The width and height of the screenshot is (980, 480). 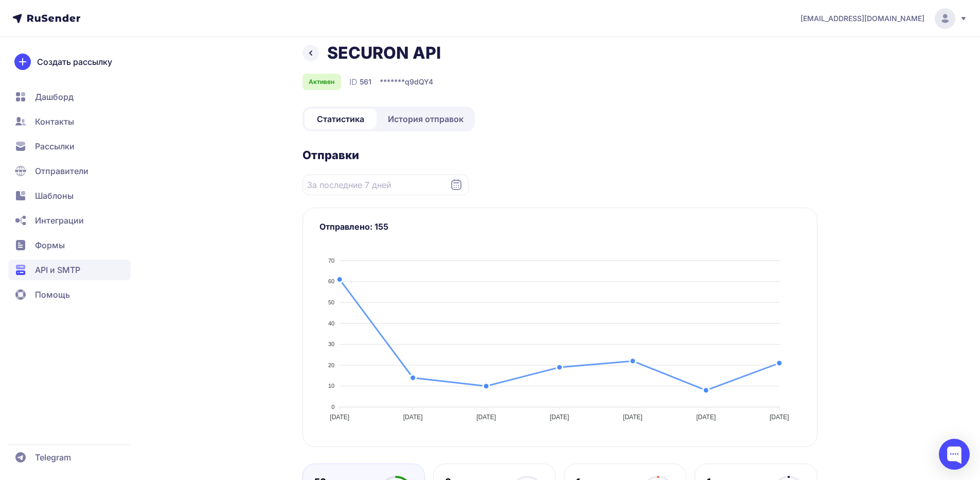 I want to click on tspan: 40, so click(x=331, y=323).